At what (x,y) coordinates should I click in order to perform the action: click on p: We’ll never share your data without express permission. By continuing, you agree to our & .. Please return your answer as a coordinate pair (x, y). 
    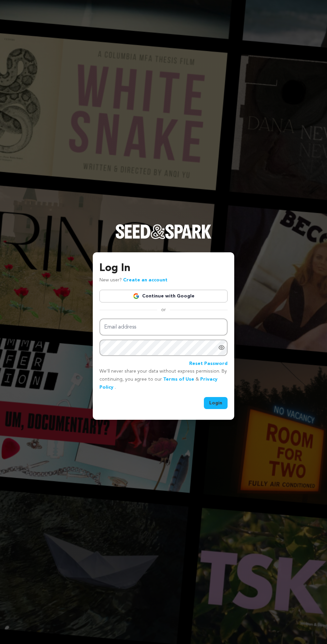
    Looking at the image, I should click on (164, 379).